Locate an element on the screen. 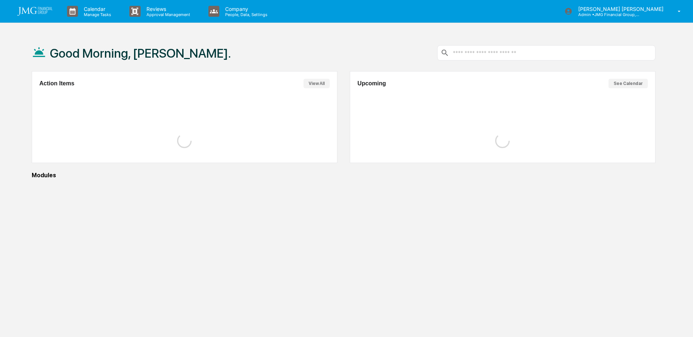 The image size is (693, 337). p: Company is located at coordinates (245, 9).